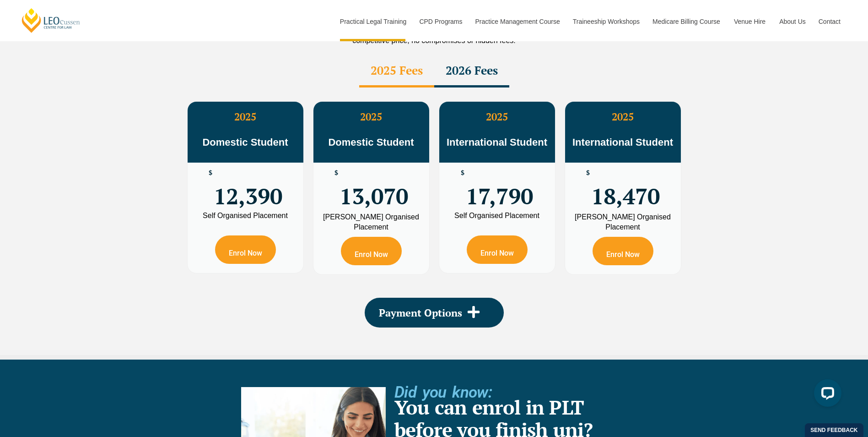 This screenshot has width=868, height=437. I want to click on span: 13,070, so click(374, 187).